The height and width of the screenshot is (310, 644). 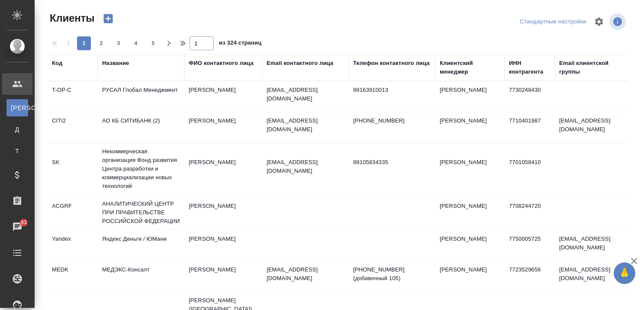 I want to click on td: CITI2, so click(x=73, y=127).